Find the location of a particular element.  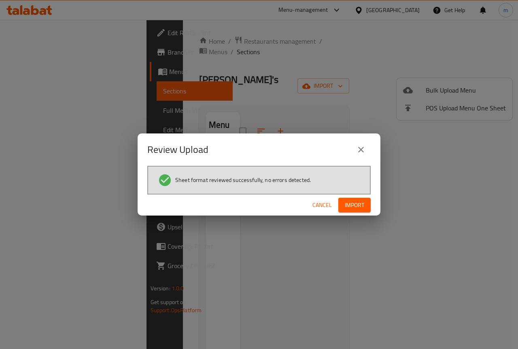

button: close is located at coordinates (361, 150).